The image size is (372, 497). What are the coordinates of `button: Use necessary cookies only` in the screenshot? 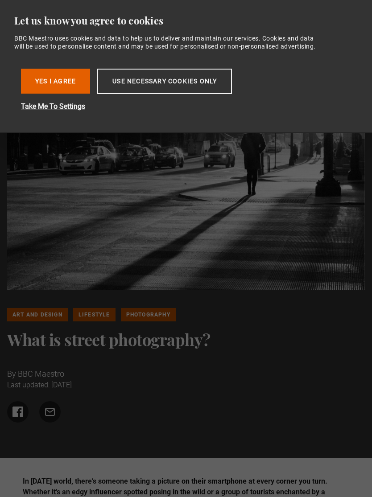 It's located at (164, 81).